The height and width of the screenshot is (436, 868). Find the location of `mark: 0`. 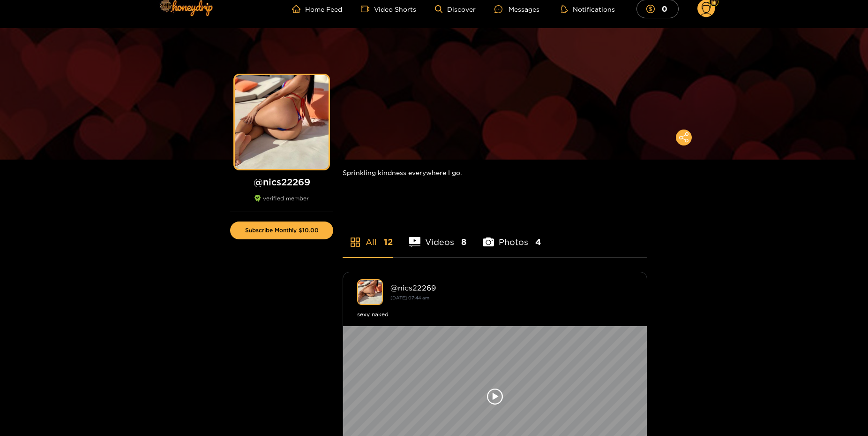

mark: 0 is located at coordinates (664, 9).